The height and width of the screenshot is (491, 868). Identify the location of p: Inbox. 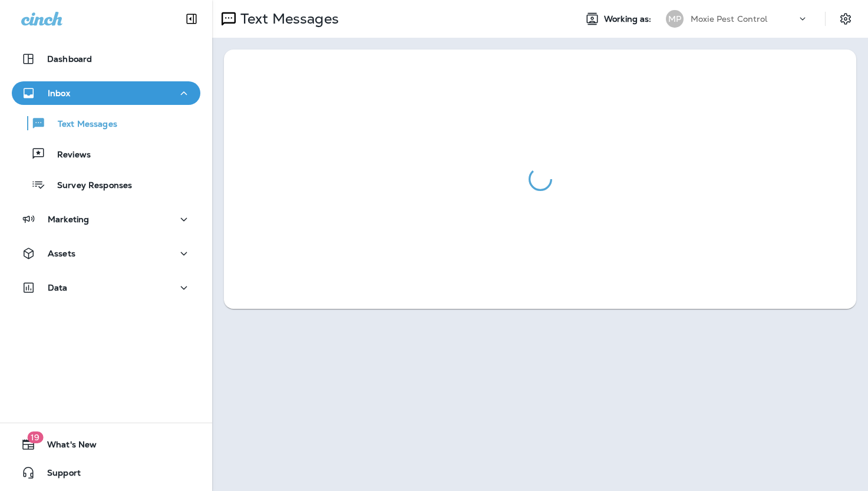
(59, 94).